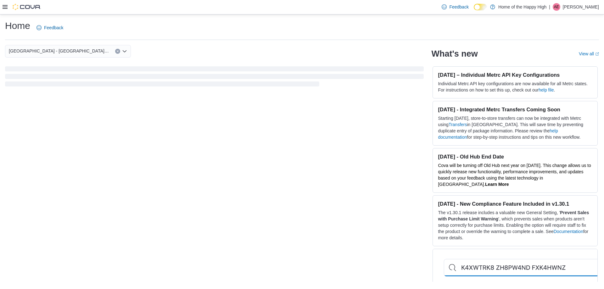 This screenshot has height=289, width=604. What do you see at coordinates (18, 26) in the screenshot?
I see `h1: Home` at bounding box center [18, 26].